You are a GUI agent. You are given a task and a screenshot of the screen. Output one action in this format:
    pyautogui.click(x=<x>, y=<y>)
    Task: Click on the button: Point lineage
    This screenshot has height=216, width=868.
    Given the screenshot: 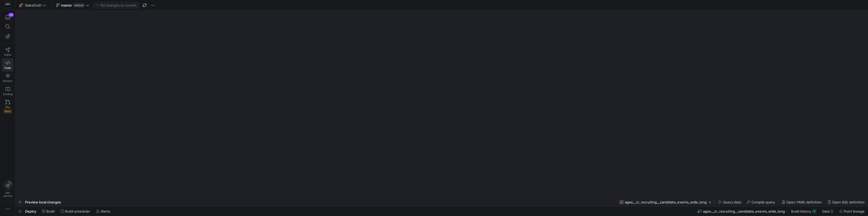 What is the action you would take?
    pyautogui.click(x=853, y=211)
    